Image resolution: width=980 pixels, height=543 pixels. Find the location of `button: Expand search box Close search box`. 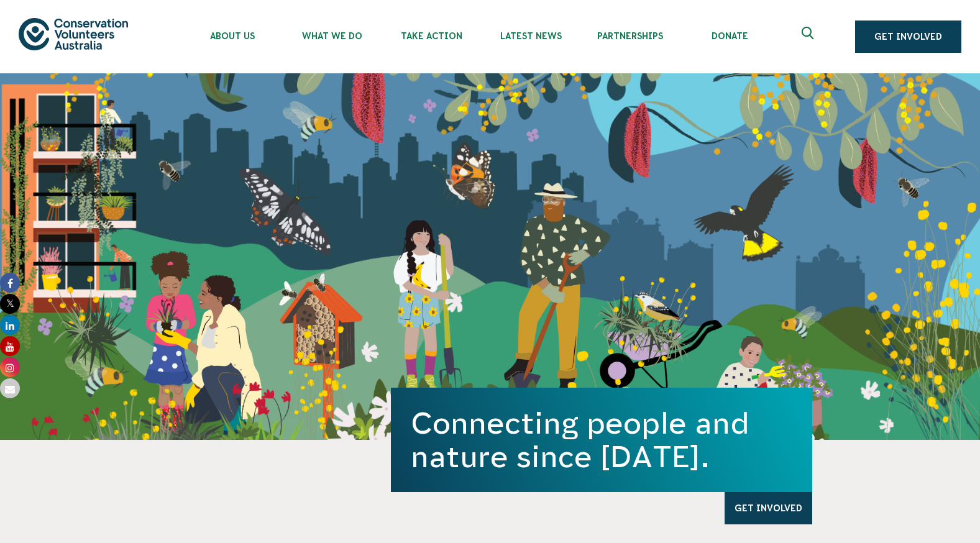

button: Expand search box Close search box is located at coordinates (809, 37).